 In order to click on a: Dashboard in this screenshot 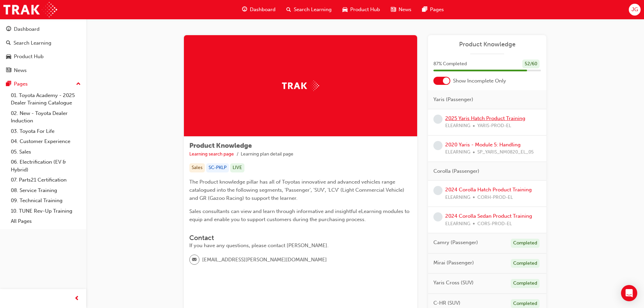, I will do `click(43, 29)`.